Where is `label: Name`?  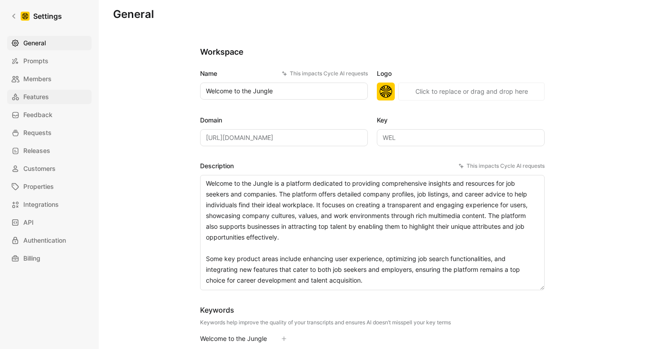
label: Name is located at coordinates (284, 74).